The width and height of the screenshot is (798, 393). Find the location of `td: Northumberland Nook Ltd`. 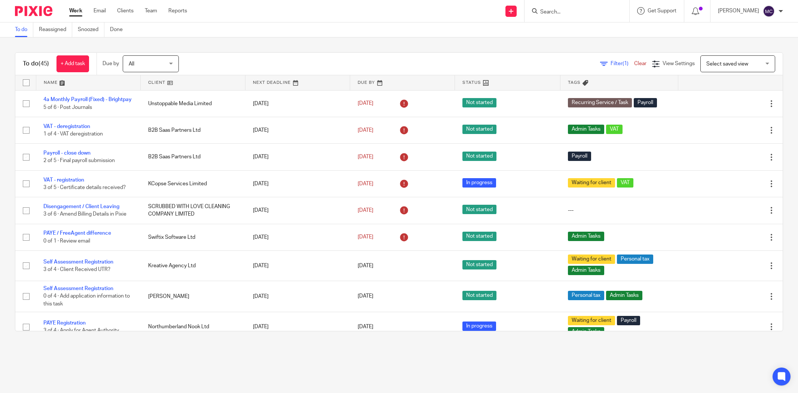

td: Northumberland Nook Ltd is located at coordinates (193, 327).